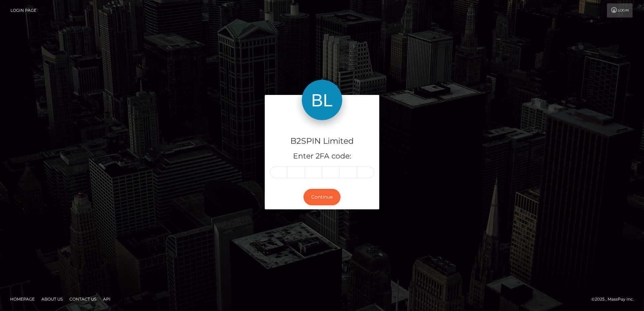 The height and width of the screenshot is (311, 644). Describe the element at coordinates (22, 298) in the screenshot. I see `a: Homepage` at that location.